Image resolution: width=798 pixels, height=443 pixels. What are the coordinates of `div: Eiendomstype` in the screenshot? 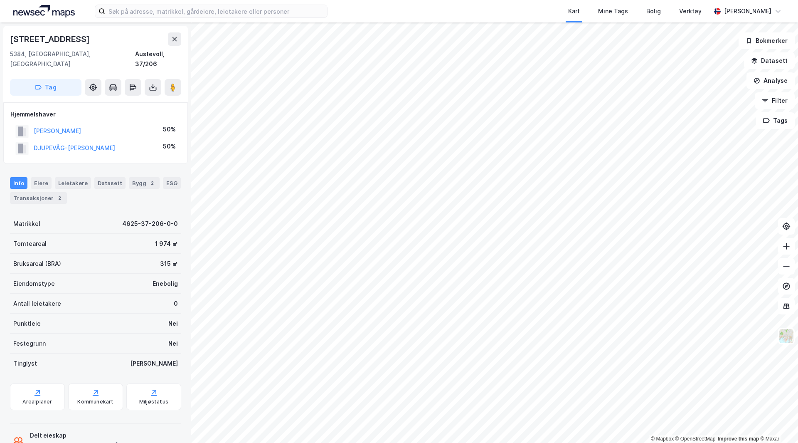 It's located at (34, 284).